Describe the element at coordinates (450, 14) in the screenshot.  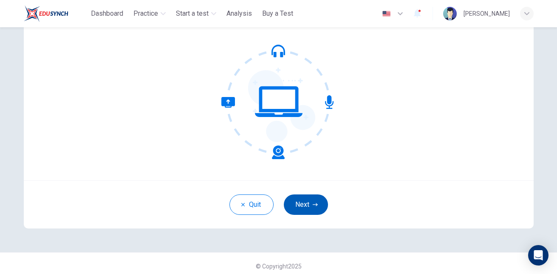
I see `img: Profile picture` at that location.